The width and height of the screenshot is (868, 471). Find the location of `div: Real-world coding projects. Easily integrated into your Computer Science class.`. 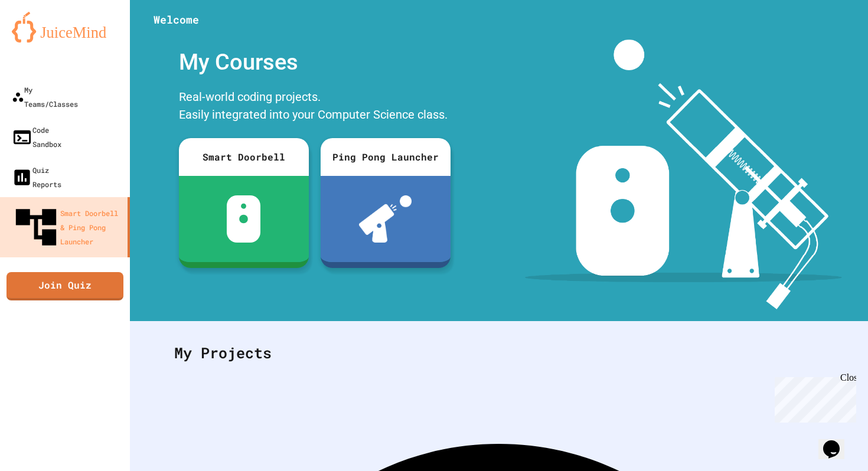

div: Real-world coding projects. Easily integrated into your Computer Science class. is located at coordinates (315, 107).